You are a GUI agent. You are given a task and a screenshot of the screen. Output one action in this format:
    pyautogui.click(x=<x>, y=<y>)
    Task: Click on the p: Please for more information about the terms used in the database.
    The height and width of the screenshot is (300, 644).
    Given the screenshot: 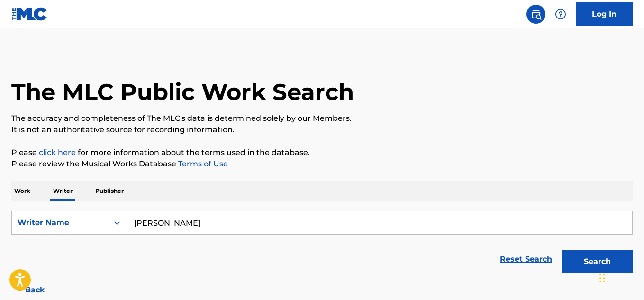 What is the action you would take?
    pyautogui.click(x=322, y=153)
    